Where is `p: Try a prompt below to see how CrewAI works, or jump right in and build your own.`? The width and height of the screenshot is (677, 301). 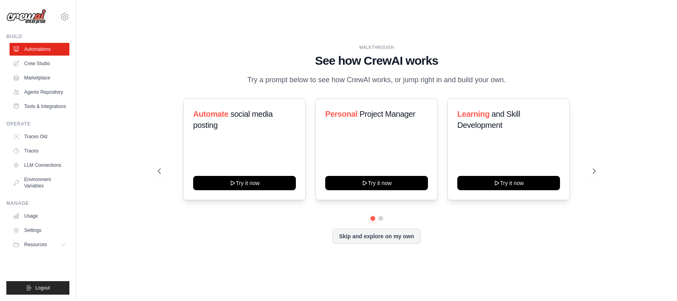
p: Try a prompt below to see how CrewAI works, or jump right in and build your own. is located at coordinates (377, 80).